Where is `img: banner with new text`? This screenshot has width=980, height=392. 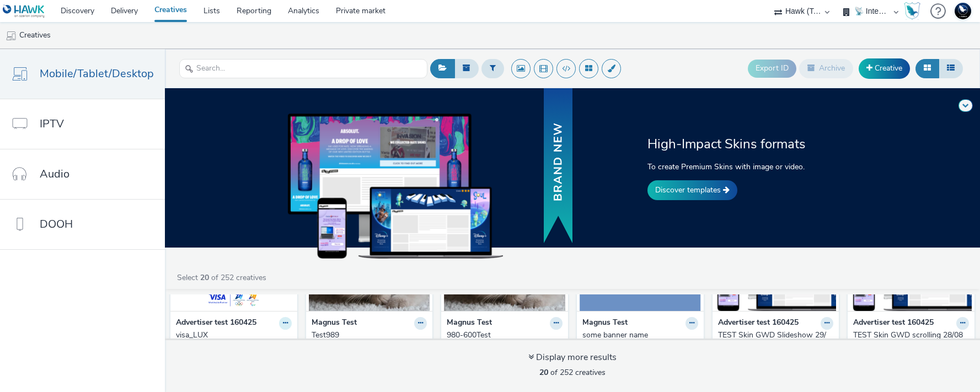 img: banner with new text is located at coordinates (558, 166).